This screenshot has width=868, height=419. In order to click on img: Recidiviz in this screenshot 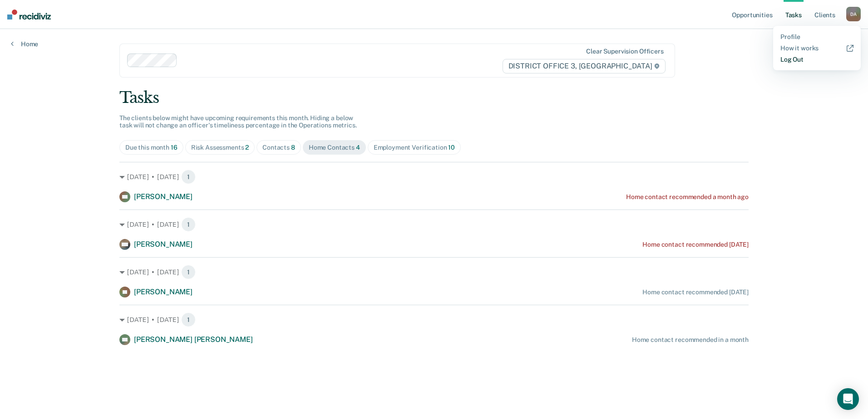, I will do `click(29, 14)`.